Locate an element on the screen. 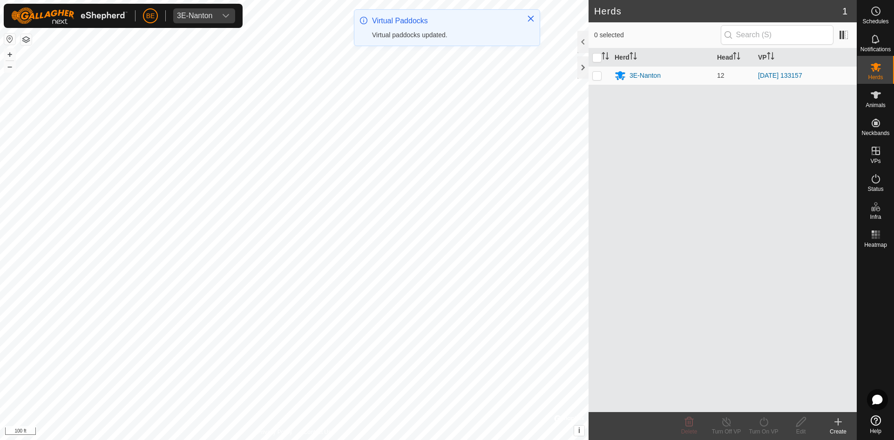  div: Turn On VP is located at coordinates (763, 431).